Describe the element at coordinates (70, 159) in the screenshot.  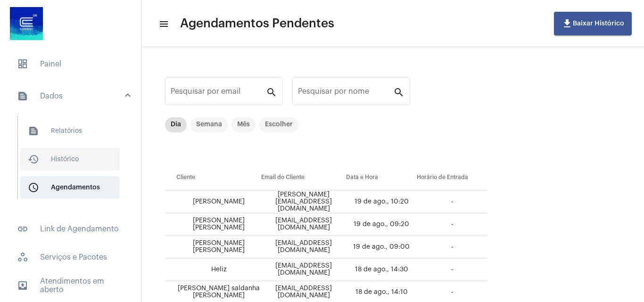
I see `span: Histórico` at that location.